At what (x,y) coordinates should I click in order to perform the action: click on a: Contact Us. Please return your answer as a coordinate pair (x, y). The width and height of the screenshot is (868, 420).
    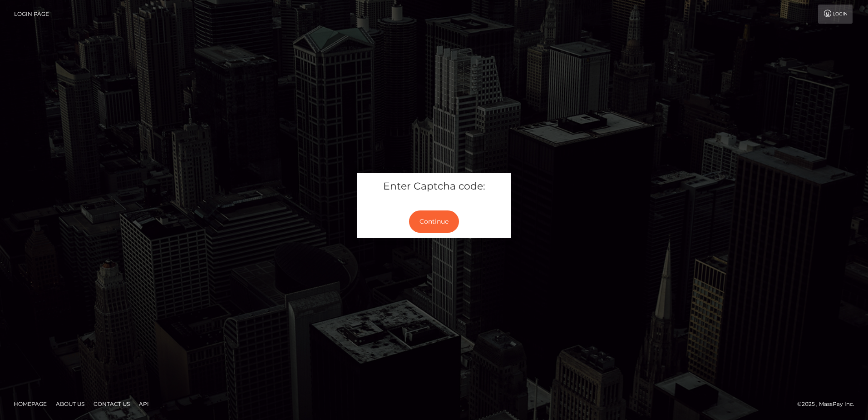
    Looking at the image, I should click on (112, 403).